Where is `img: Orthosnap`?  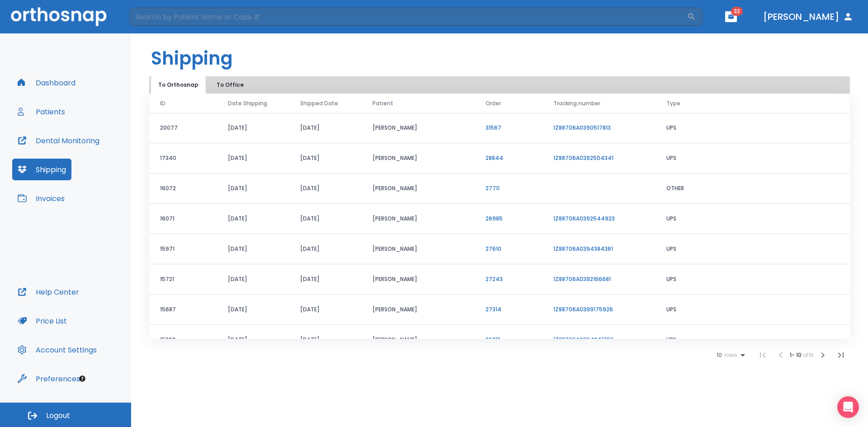
img: Orthosnap is located at coordinates (59, 16).